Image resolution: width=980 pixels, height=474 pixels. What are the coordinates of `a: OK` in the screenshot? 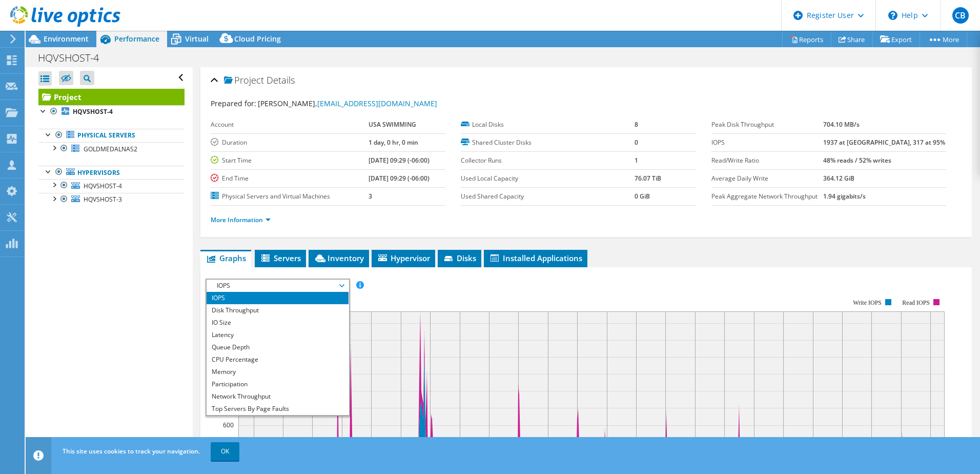 It's located at (225, 452).